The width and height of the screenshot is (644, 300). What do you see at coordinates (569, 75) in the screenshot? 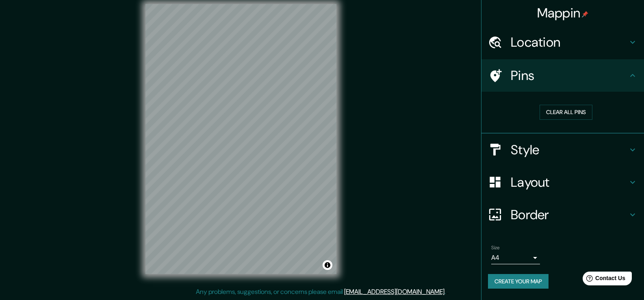
I see `h4: Pins` at bounding box center [569, 75].